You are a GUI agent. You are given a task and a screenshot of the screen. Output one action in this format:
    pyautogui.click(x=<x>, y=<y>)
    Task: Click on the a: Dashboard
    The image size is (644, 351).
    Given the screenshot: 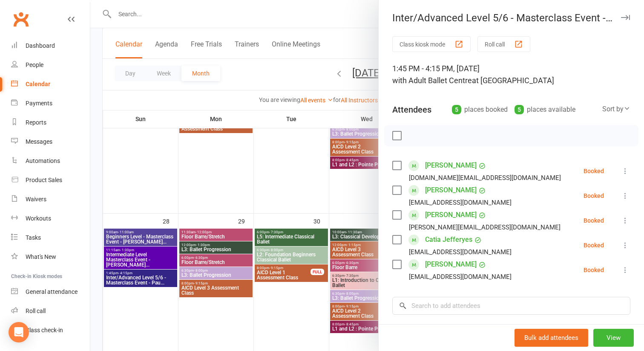 What is the action you would take?
    pyautogui.click(x=50, y=46)
    